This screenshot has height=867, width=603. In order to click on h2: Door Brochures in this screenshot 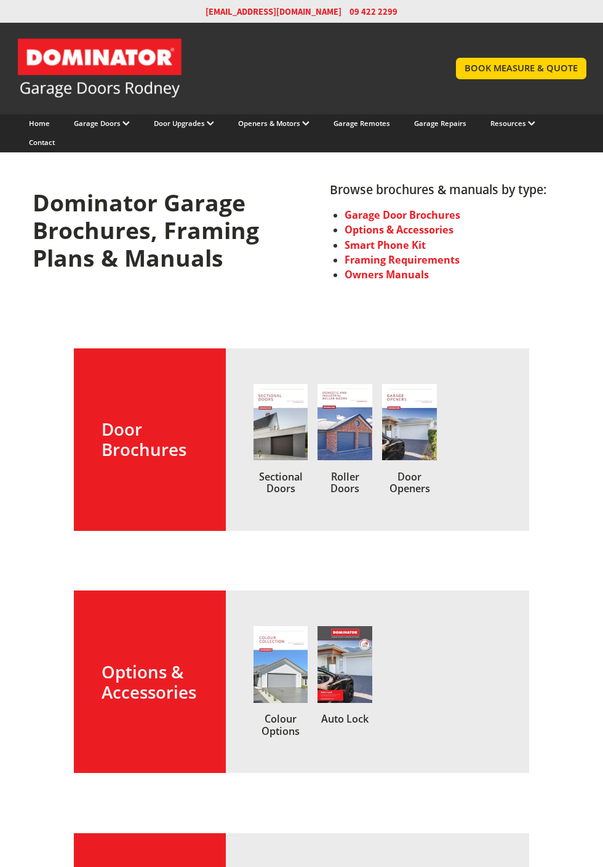, I will do `click(149, 440)`.